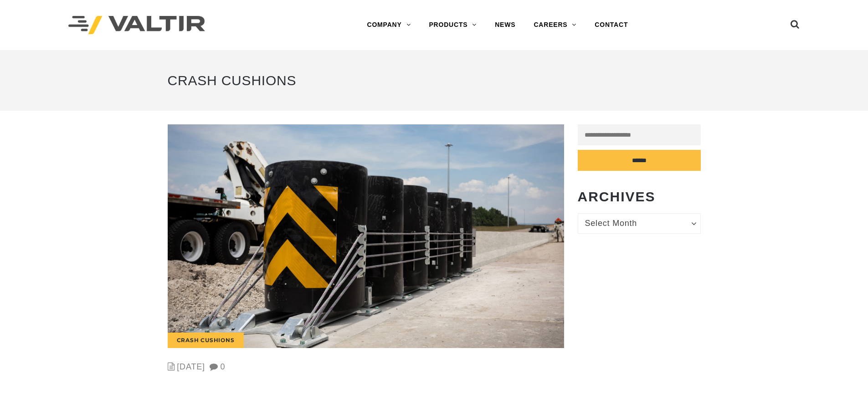  What do you see at coordinates (555, 25) in the screenshot?
I see `a: CAREERS` at bounding box center [555, 25].